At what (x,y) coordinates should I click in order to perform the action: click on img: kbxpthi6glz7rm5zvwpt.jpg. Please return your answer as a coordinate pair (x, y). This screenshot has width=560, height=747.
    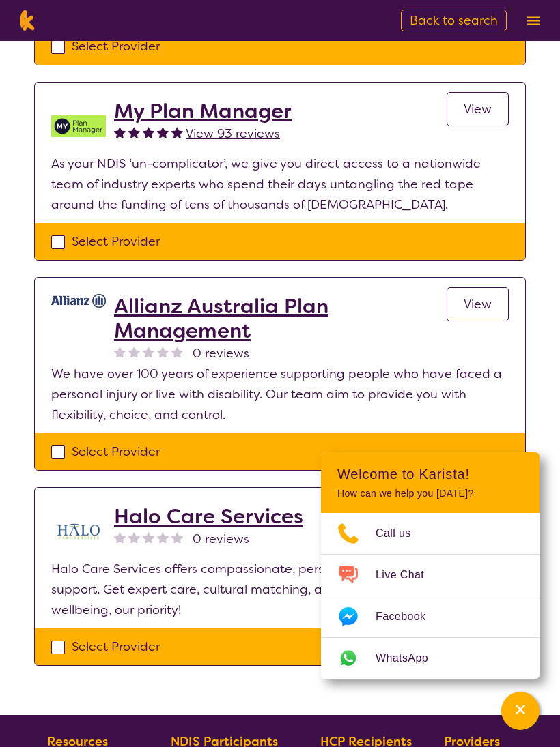
    Looking at the image, I should click on (78, 531).